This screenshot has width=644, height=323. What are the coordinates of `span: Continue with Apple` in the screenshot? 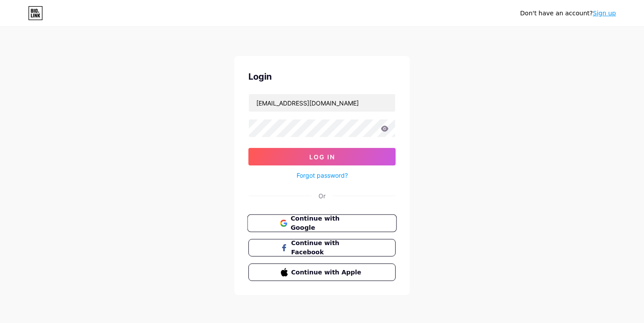 It's located at (328, 272).